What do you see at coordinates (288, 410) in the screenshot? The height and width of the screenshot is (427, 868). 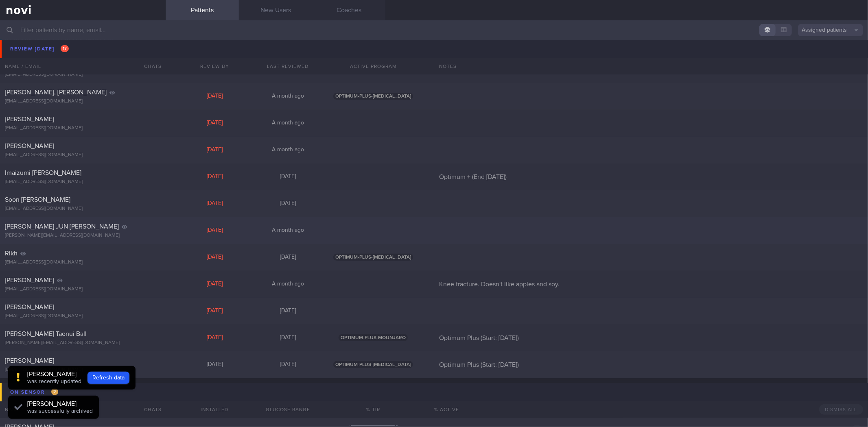 I see `div: Glucose Range` at bounding box center [288, 410].